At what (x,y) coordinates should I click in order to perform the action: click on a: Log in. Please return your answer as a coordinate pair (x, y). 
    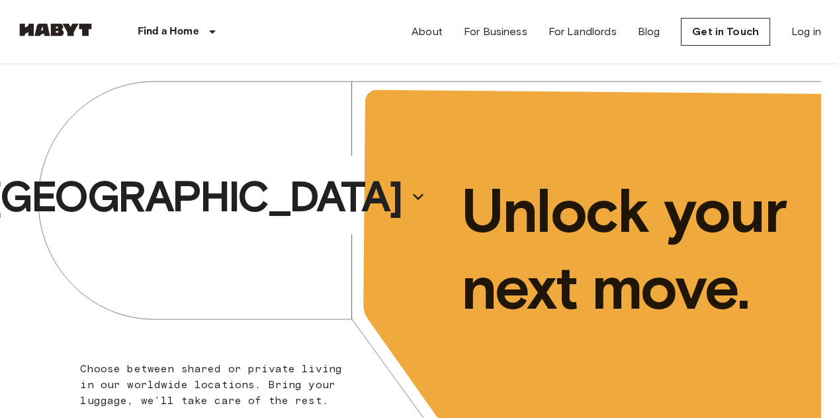
    Looking at the image, I should click on (806, 32).